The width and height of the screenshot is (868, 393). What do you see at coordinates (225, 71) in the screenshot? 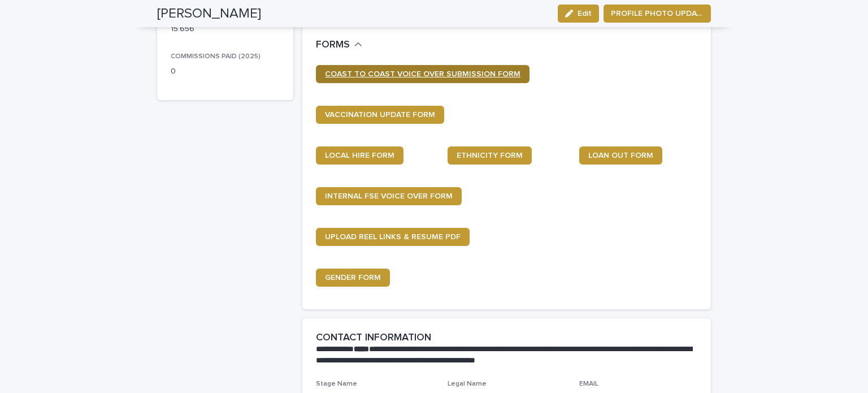
I see `p: 0` at bounding box center [225, 71].